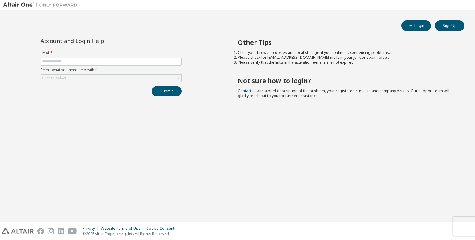  I want to click on p: © 2025 Altair Engineering, Inc. All Rights Reserved., so click(130, 233).